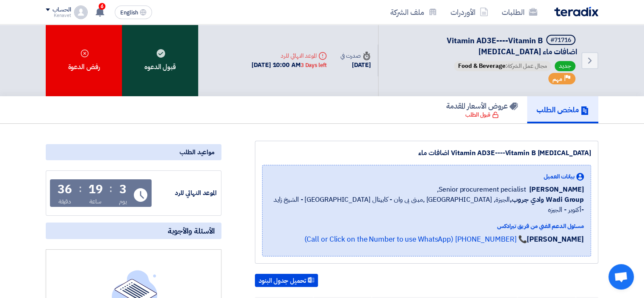 The height and width of the screenshot is (298, 644). Describe the element at coordinates (95, 202) in the screenshot. I see `div: ساعة` at that location.